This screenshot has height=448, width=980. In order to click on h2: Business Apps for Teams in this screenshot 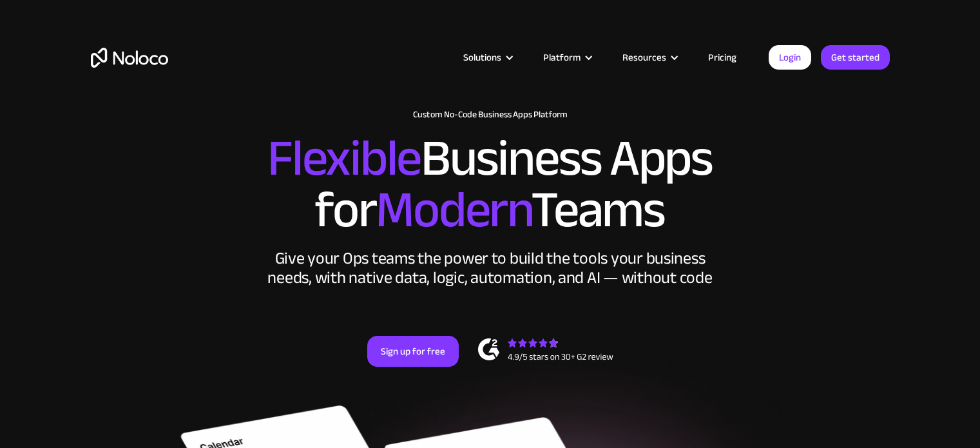, I will do `click(490, 184)`.